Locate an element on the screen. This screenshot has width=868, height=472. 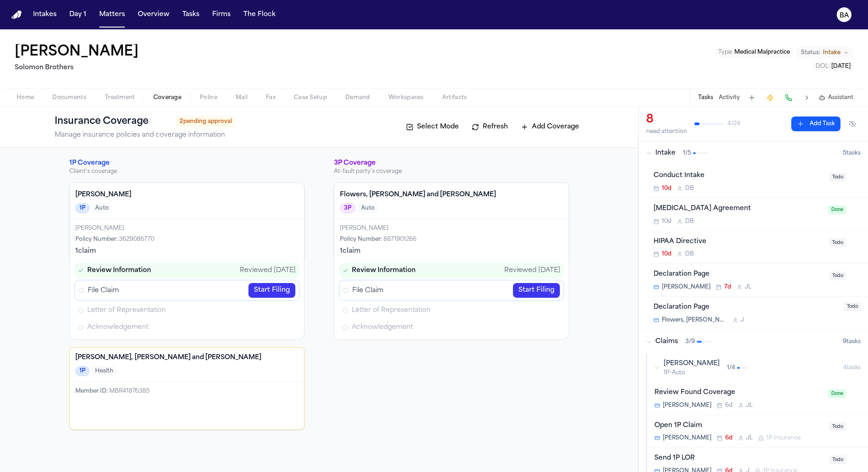
div: Open task: Retainer Agreement is located at coordinates (757, 215).